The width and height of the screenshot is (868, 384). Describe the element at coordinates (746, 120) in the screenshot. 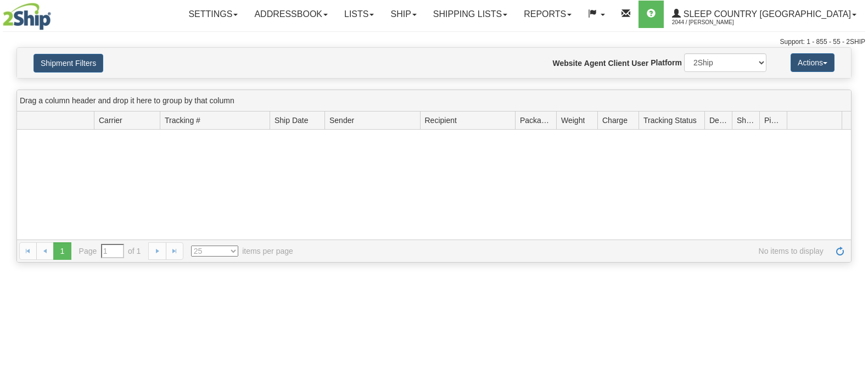

I see `span: Shipment Issues` at that location.